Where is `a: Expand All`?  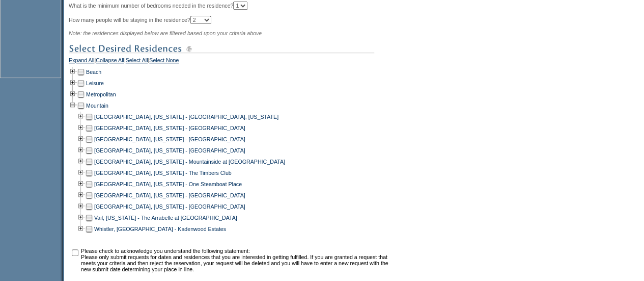
a: Expand All is located at coordinates (81, 62).